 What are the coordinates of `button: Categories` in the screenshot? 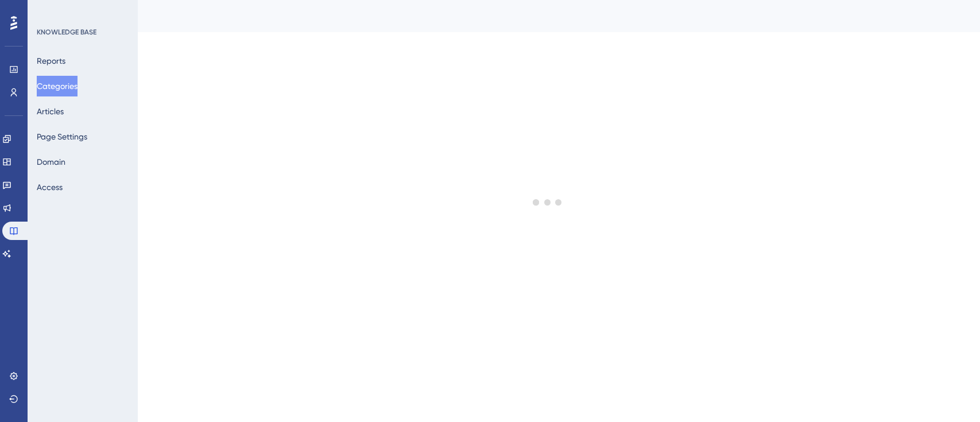 It's located at (57, 86).